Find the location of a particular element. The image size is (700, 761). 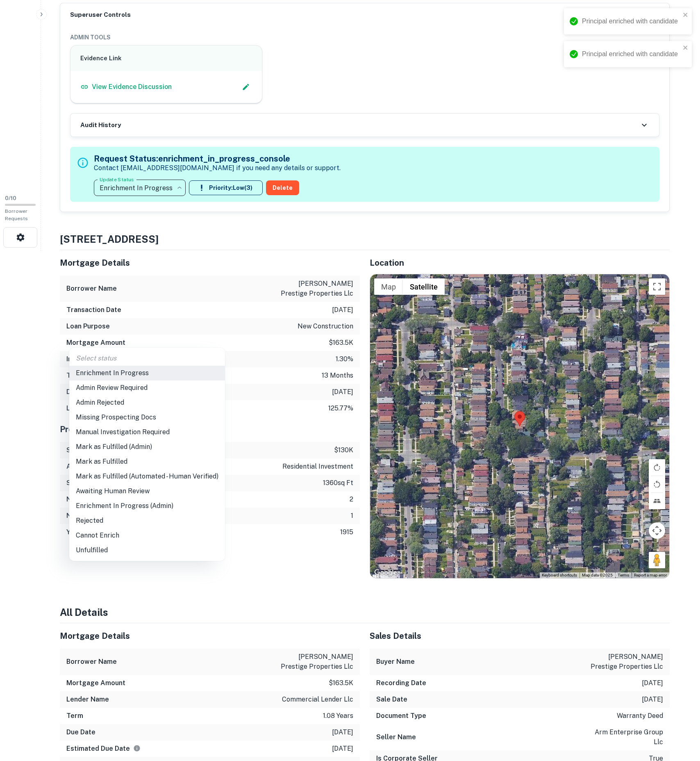

div: Chat Widget is located at coordinates (680, 715).